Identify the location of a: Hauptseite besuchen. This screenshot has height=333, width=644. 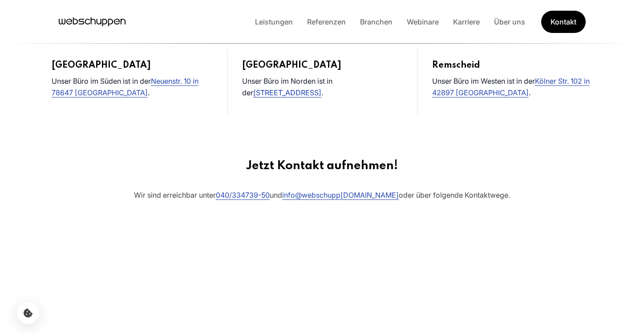
(92, 22).